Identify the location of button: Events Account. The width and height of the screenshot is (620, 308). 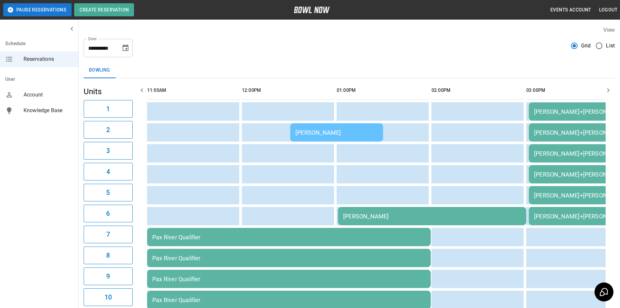
(571, 10).